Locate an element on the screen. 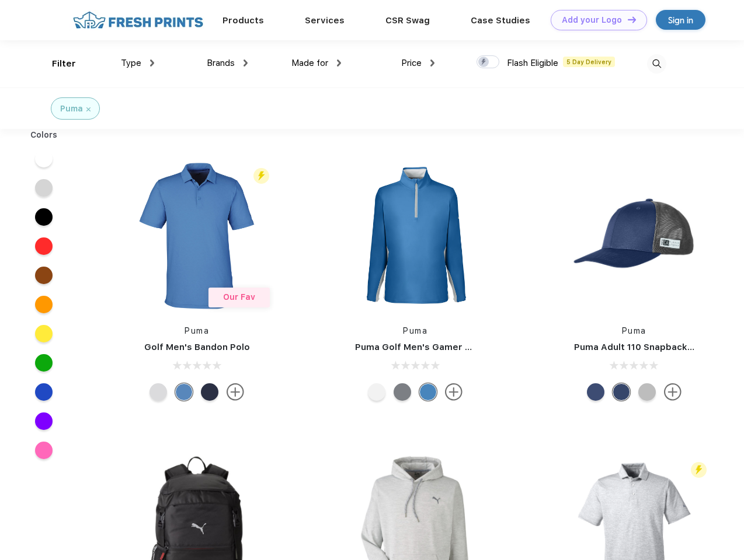 The height and width of the screenshot is (560, 744). span: Our Fav is located at coordinates (239, 297).